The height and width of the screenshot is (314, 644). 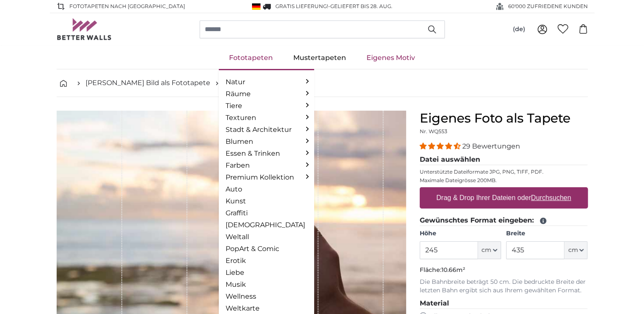 What do you see at coordinates (267, 154) in the screenshot?
I see `a: Essen & Trinken` at bounding box center [267, 154].